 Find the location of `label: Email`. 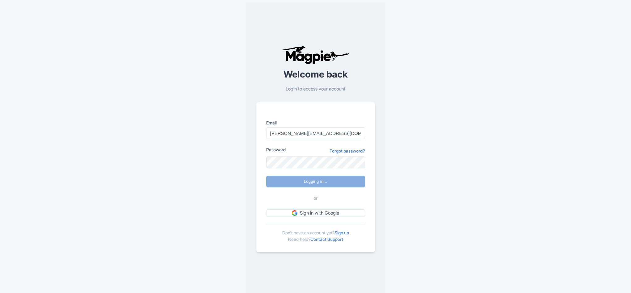

label: Email is located at coordinates (315, 123).